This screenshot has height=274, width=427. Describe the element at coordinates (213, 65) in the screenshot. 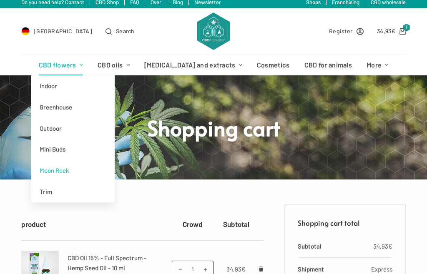

I see `nav: Header menu` at that location.